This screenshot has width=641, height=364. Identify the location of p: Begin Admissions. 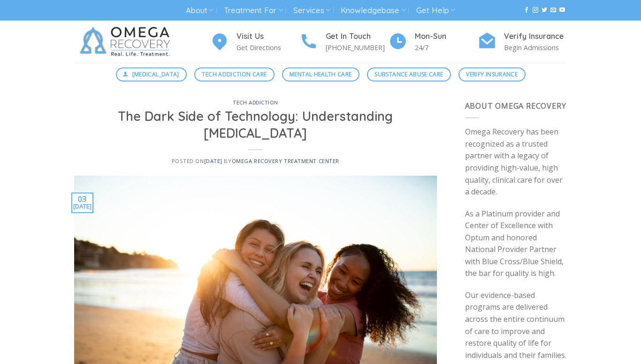
(536, 48).